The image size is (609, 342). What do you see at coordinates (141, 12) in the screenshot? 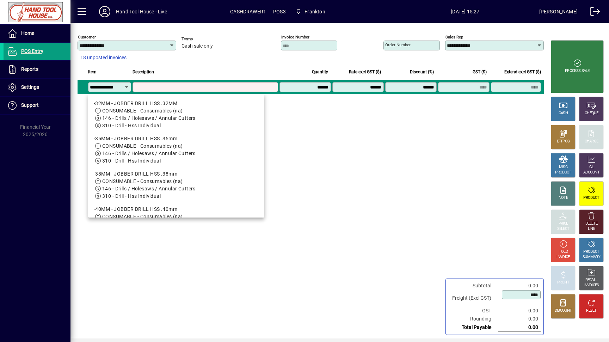
I see `div: Hand Tool House - Live` at bounding box center [141, 12].